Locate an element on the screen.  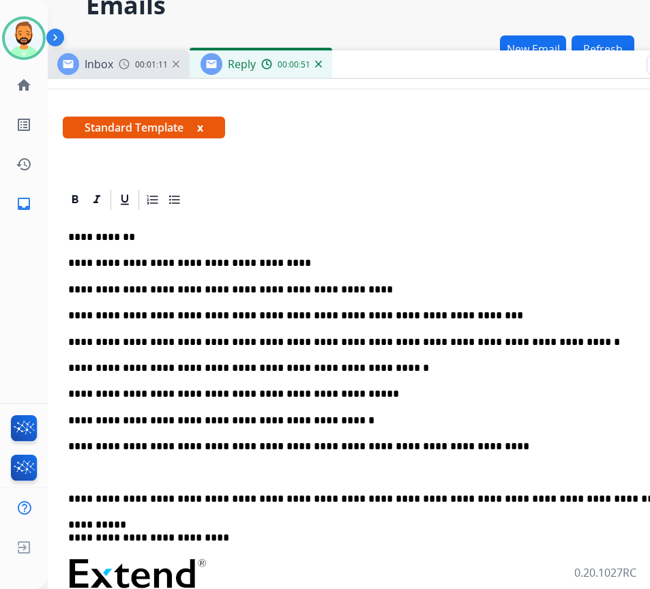
span: 00:01:11 is located at coordinates (151, 65).